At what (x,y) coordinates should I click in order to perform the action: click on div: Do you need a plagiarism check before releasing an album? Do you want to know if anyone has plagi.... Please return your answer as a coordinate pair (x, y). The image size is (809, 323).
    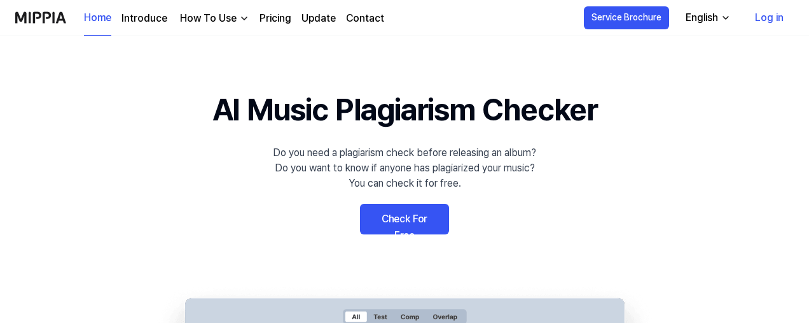
    Looking at the image, I should click on (405, 168).